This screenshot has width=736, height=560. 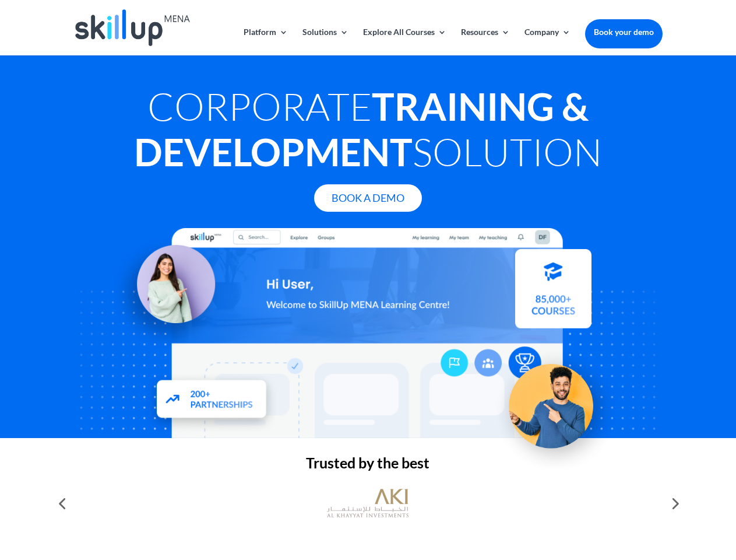 I want to click on a: Explore All Courses, so click(x=405, y=42).